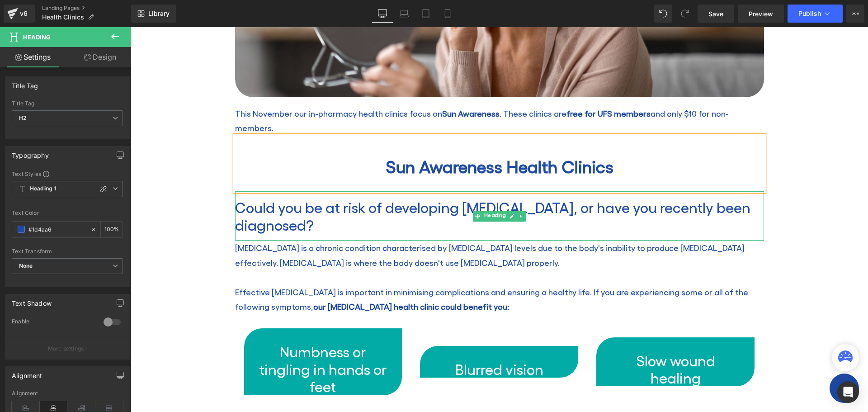 This screenshot has height=412, width=868. I want to click on h2: Sun Awareness Health Clinics, so click(369, 139).